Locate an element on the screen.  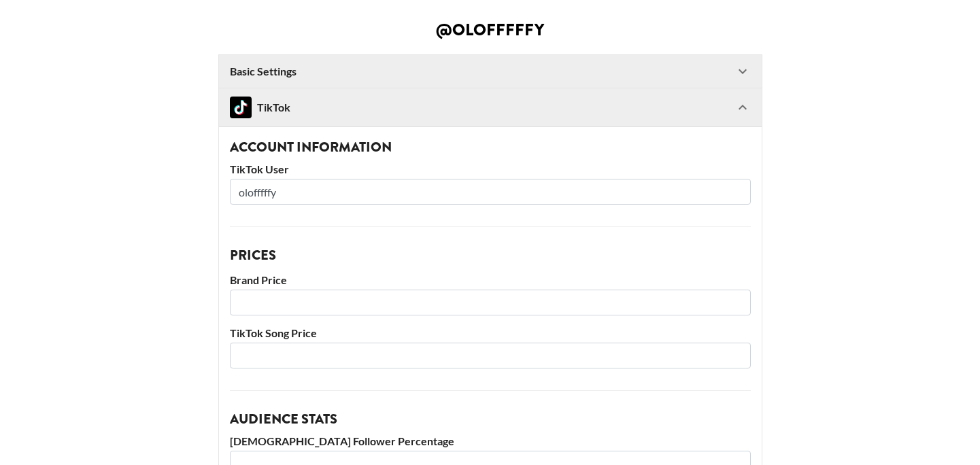
label: TikTok User is located at coordinates (490, 170).